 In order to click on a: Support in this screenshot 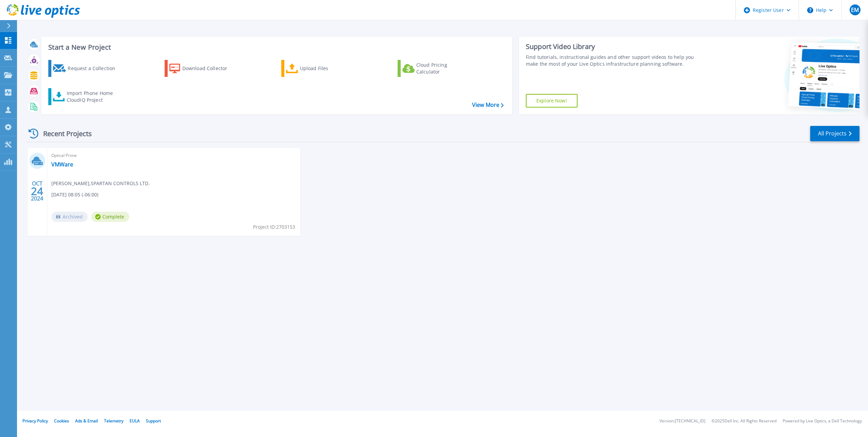, I will do `click(153, 421)`.